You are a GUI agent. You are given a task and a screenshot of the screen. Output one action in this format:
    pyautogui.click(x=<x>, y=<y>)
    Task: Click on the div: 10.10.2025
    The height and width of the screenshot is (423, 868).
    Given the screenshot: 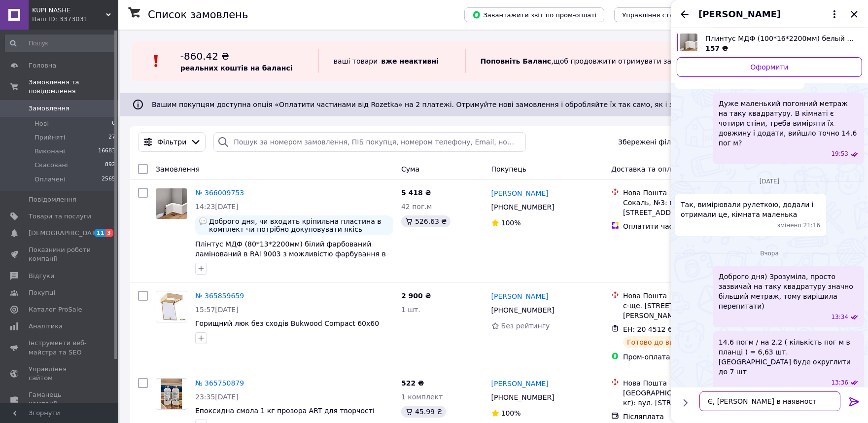 What is the action you would take?
    pyautogui.click(x=769, y=181)
    